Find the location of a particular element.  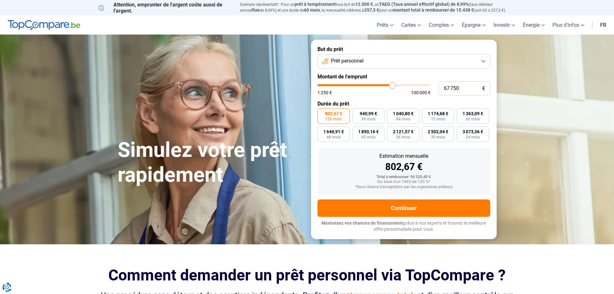

span: 1 174,68 € is located at coordinates (438, 113).